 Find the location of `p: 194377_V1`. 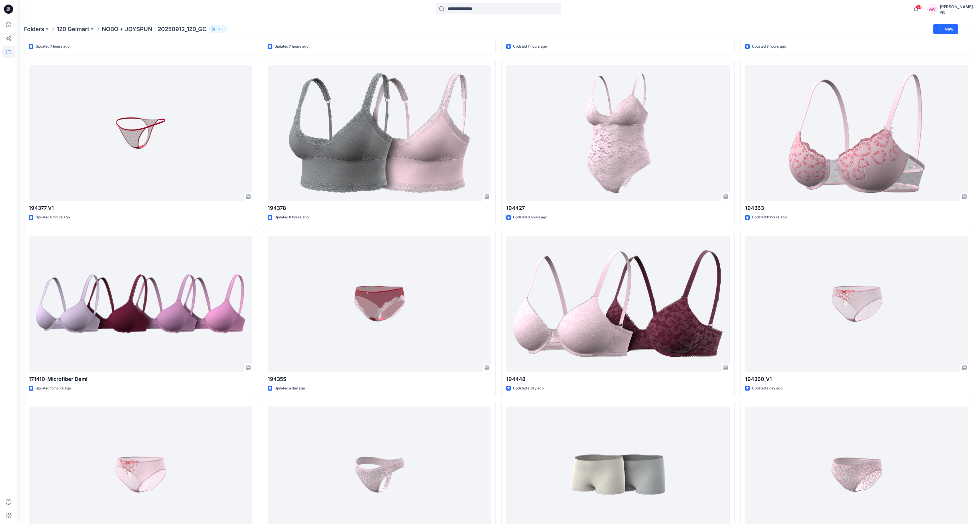

p: 194377_V1 is located at coordinates (141, 208).